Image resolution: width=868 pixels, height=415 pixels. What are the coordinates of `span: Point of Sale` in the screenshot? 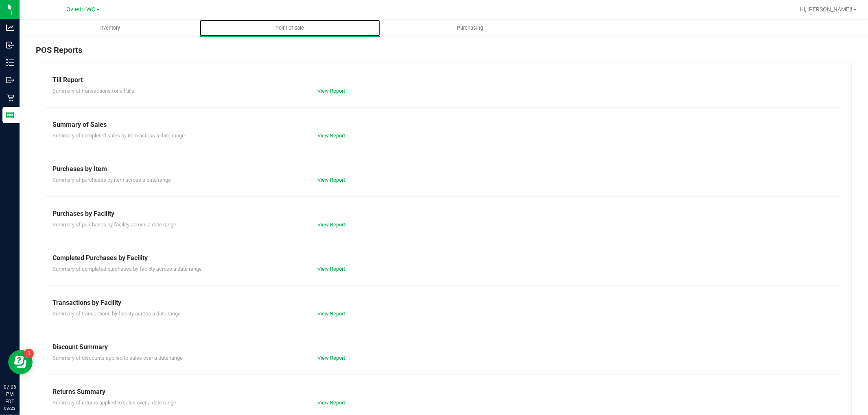 It's located at (291, 28).